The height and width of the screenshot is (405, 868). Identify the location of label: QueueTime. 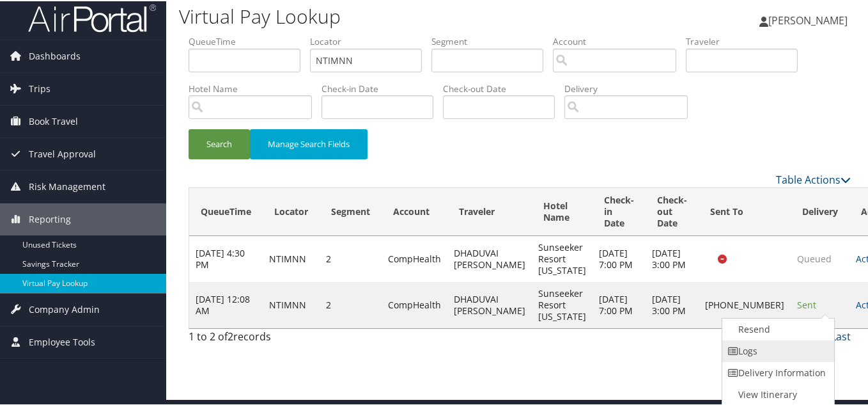
(249, 40).